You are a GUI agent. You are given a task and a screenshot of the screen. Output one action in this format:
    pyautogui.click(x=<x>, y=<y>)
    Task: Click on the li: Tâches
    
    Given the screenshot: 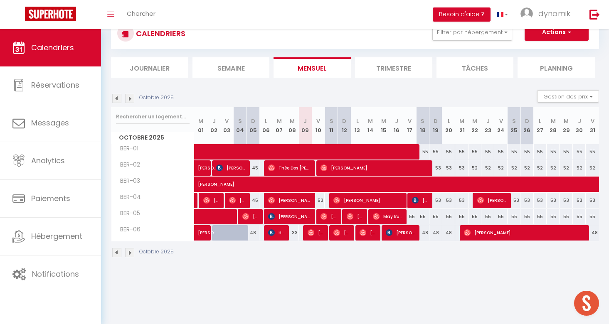 What is the action you would take?
    pyautogui.click(x=475, y=67)
    